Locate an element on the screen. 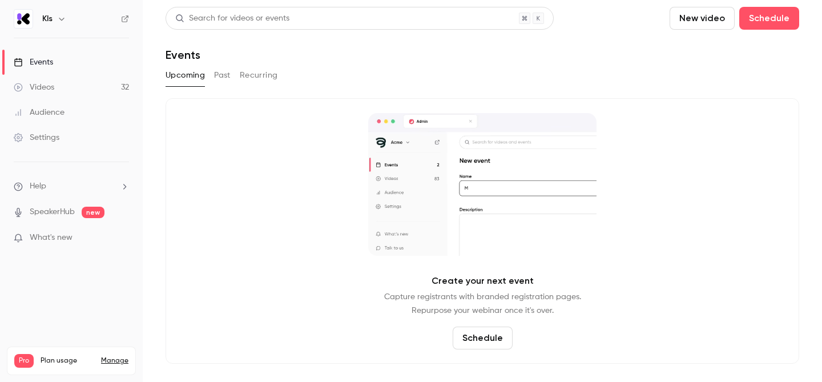  div: Videos is located at coordinates (34, 87).